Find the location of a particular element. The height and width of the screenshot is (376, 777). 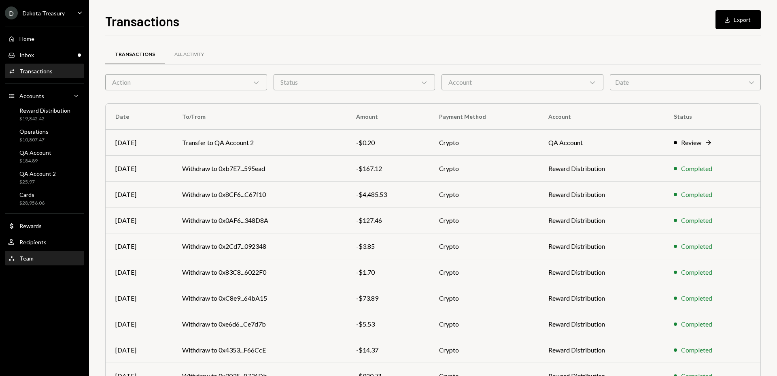

div: -$4,485.53 is located at coordinates (388, 194).